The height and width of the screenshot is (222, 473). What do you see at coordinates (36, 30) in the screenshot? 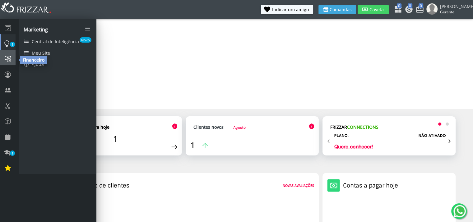
I see `span: Marketing` at bounding box center [36, 30].